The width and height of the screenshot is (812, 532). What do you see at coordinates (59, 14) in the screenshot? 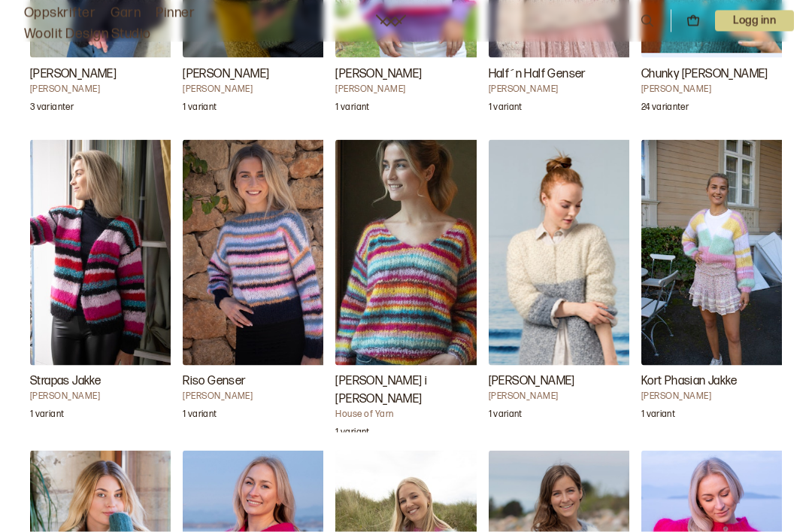
I see `a: Oppskrifter` at bounding box center [59, 14].